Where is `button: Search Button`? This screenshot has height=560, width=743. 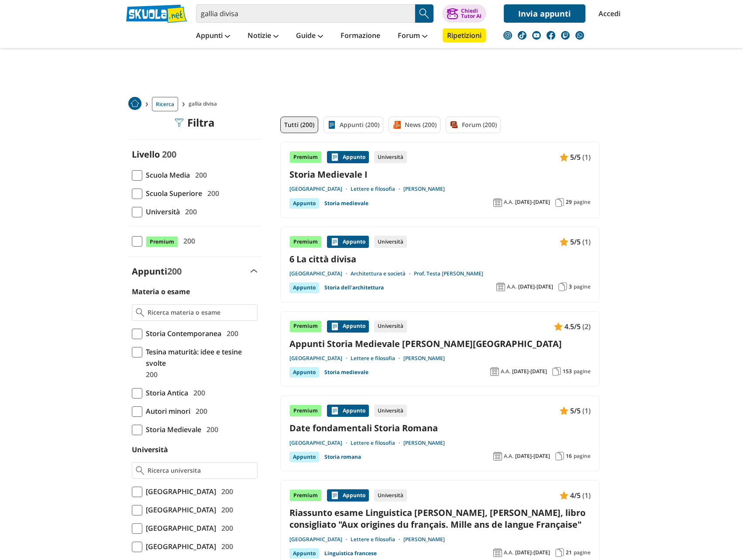 button: Search Button is located at coordinates (424, 14).